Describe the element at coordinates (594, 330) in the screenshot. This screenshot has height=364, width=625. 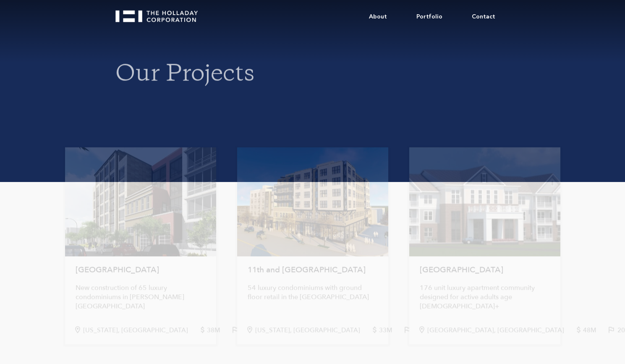
I see `div: 48M` at that location.